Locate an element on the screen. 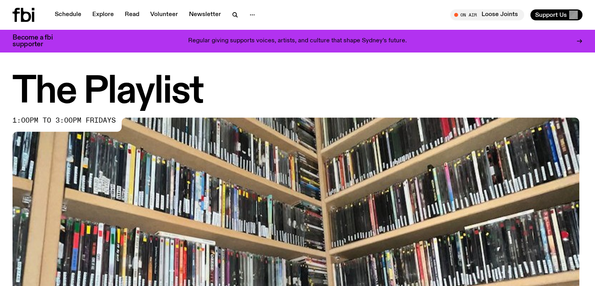  span: Support Us is located at coordinates (551, 15).